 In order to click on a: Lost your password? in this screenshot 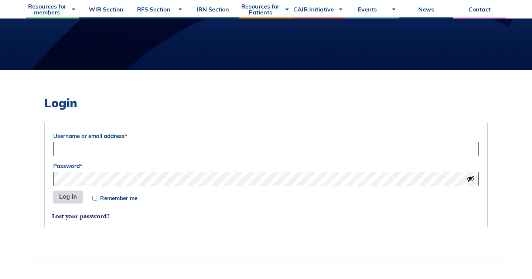, I will do `click(81, 216)`.